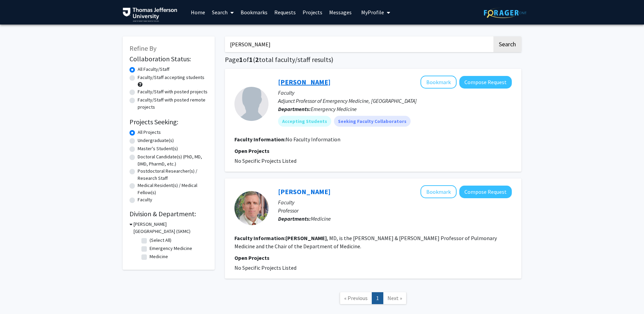 The width and height of the screenshot is (644, 314). What do you see at coordinates (341, 12) in the screenshot?
I see `a: Messages` at bounding box center [341, 12].